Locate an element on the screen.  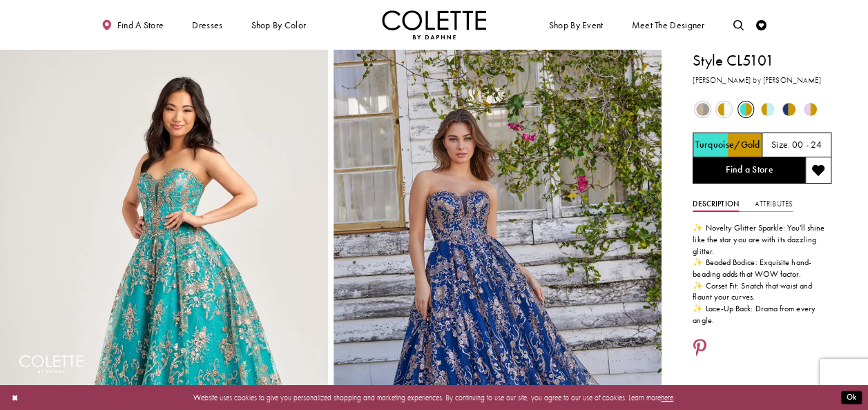
div: Gold/White is located at coordinates (723, 109).